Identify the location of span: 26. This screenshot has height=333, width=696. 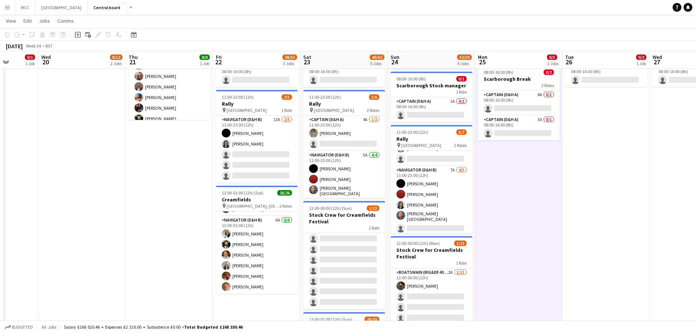
(569, 62).